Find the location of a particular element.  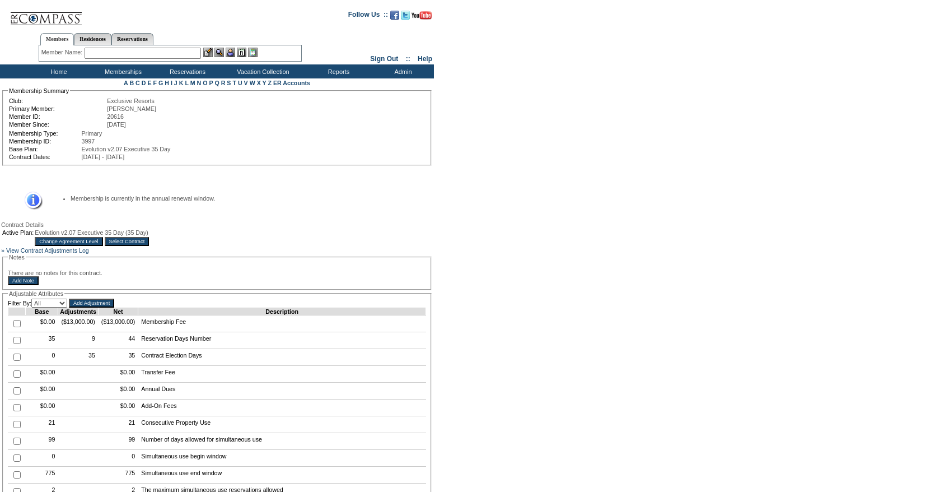

td: 775 is located at coordinates (118, 475).